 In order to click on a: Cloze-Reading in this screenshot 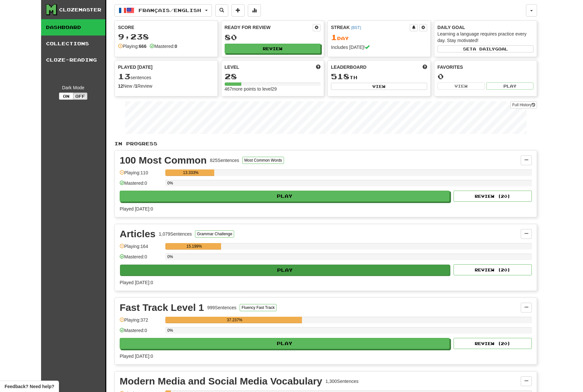, I will do `click(73, 60)`.